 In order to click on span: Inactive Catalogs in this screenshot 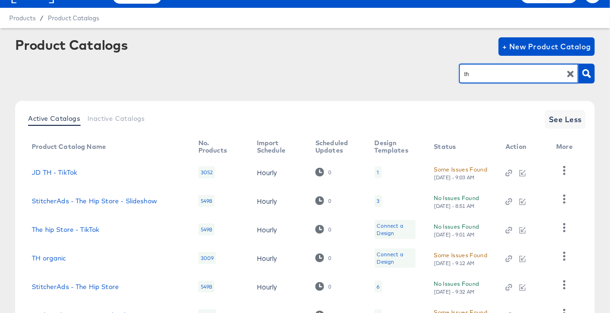, I will do `click(116, 118)`.